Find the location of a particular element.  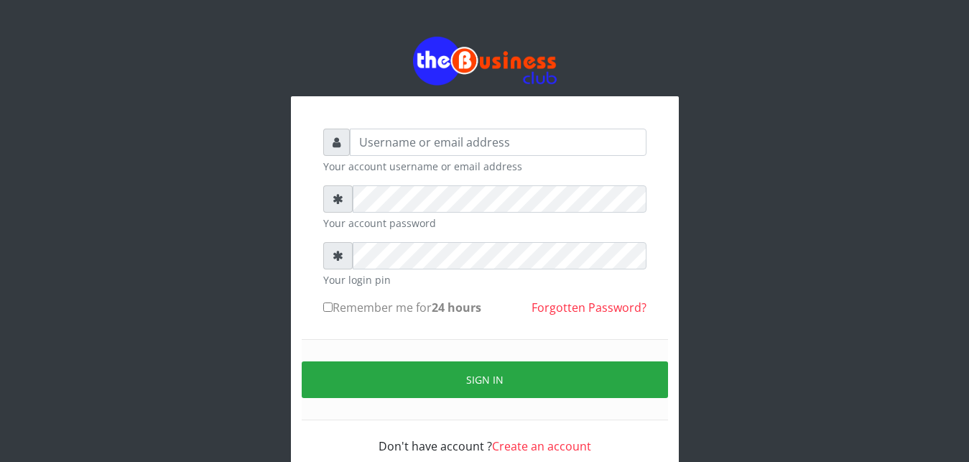

input: Remember me for24 hours is located at coordinates (328, 307).